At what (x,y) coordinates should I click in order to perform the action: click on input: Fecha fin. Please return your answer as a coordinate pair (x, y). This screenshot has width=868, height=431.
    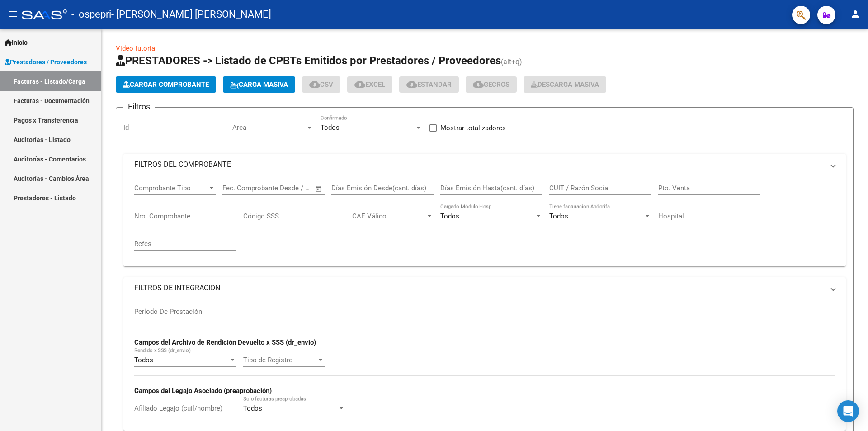
    Looking at the image, I should click on (289, 188).